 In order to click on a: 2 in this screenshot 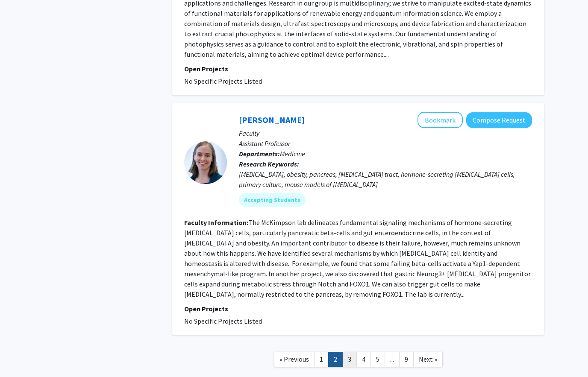, I will do `click(335, 359)`.